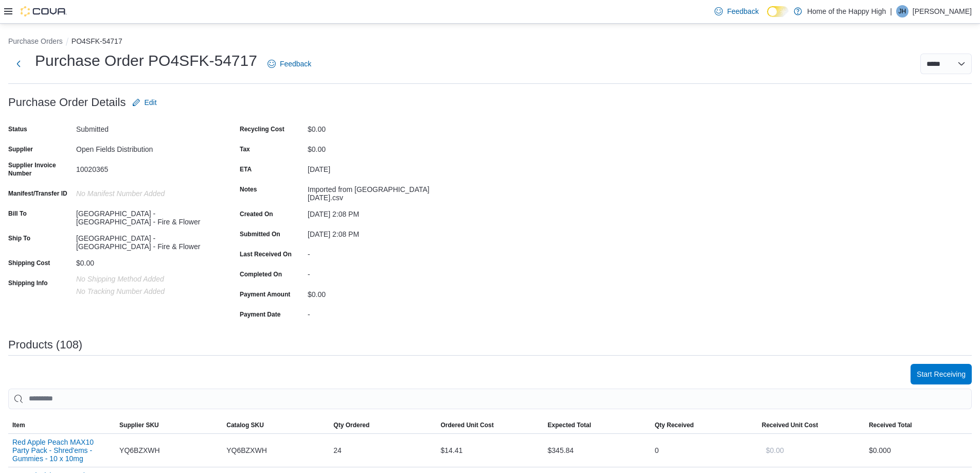  I want to click on label: Supplier Invoice Number, so click(40, 170).